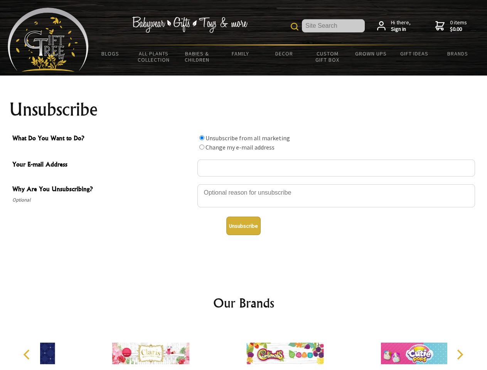 Image resolution: width=487 pixels, height=370 pixels. I want to click on h1: Unsubscribe, so click(244, 110).